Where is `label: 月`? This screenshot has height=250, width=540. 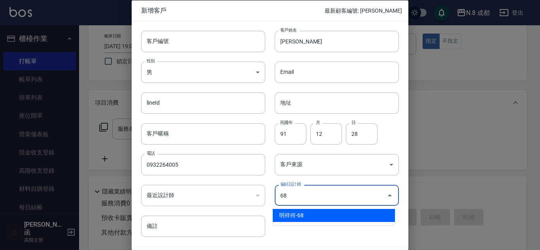 label: 月 is located at coordinates (318, 122).